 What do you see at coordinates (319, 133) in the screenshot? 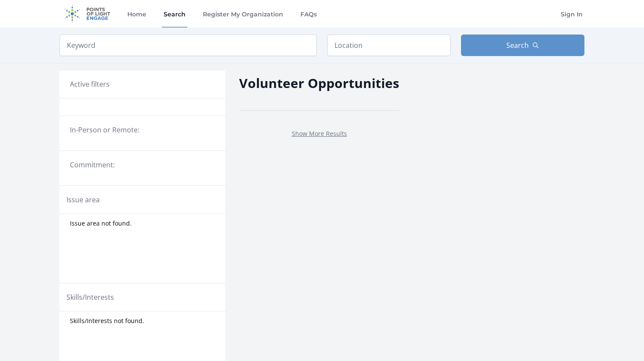
I see `a: Show More Results` at bounding box center [319, 133].